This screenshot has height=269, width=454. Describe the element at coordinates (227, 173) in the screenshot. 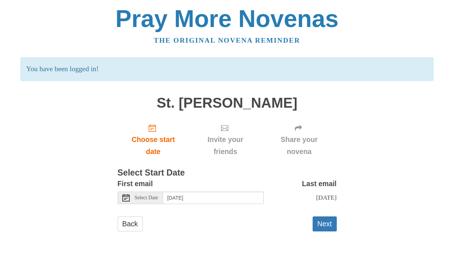

I see `h3: Select Start Date` at that location.